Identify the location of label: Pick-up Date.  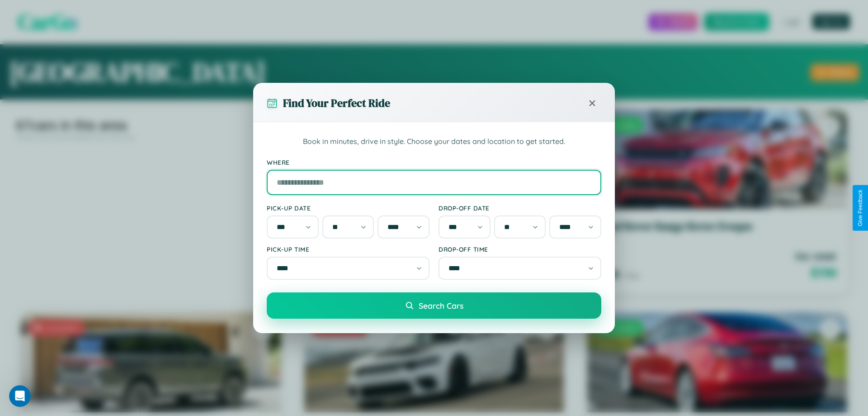
(348, 208).